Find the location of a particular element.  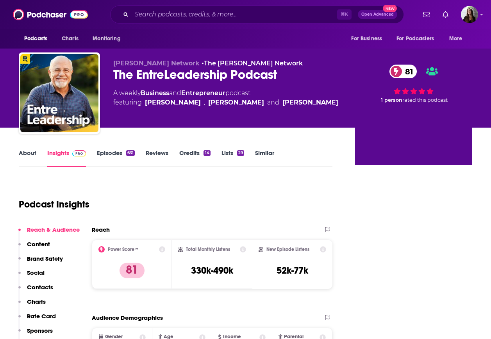

div: 81 1 personrated this podcast is located at coordinates (414, 84).